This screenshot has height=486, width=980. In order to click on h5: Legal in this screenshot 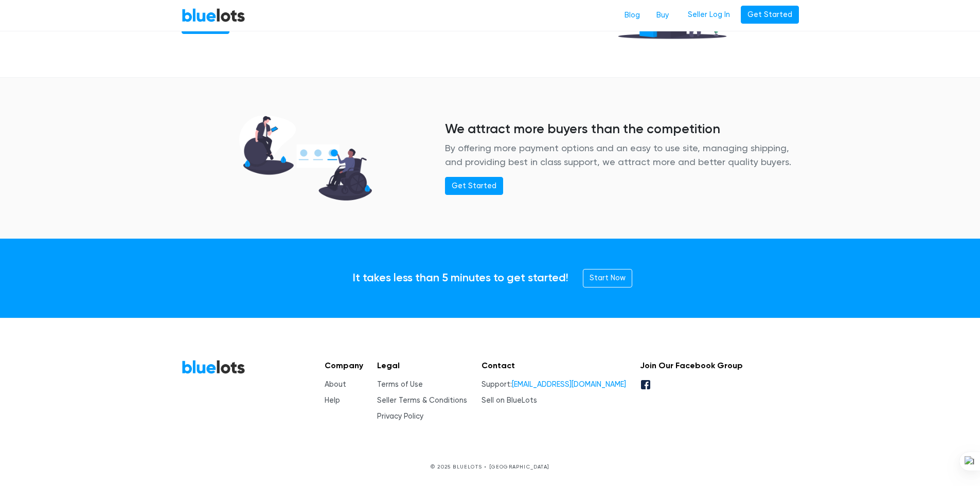, I will do `click(422, 365)`.